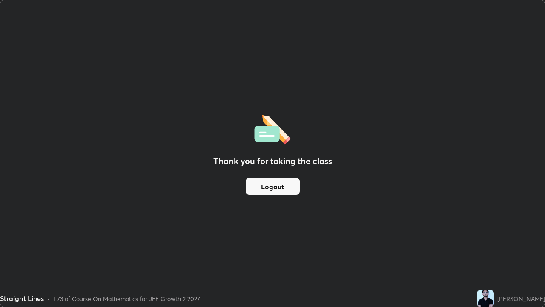  What do you see at coordinates (273, 161) in the screenshot?
I see `h2: Thank you for taking the class` at bounding box center [273, 161].